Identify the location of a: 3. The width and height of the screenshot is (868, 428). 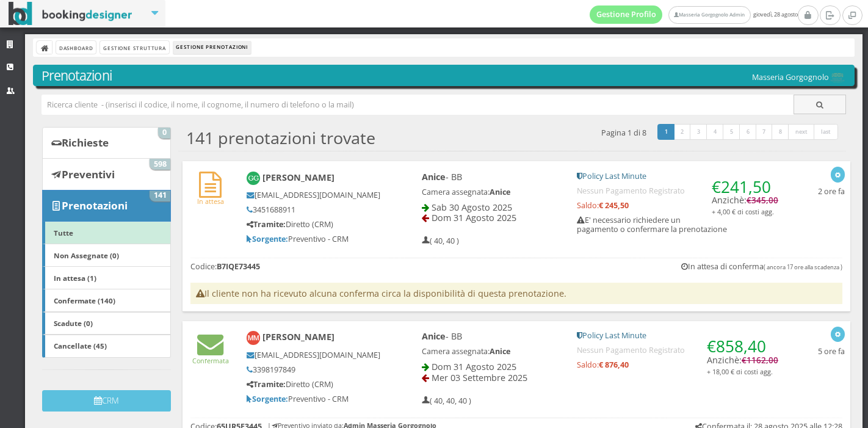
(698, 132).